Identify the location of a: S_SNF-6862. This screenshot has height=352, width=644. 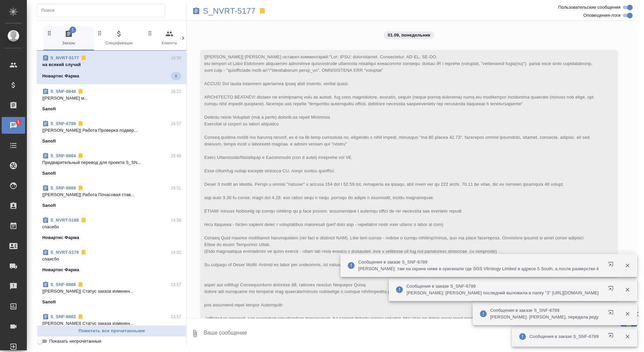
(63, 317).